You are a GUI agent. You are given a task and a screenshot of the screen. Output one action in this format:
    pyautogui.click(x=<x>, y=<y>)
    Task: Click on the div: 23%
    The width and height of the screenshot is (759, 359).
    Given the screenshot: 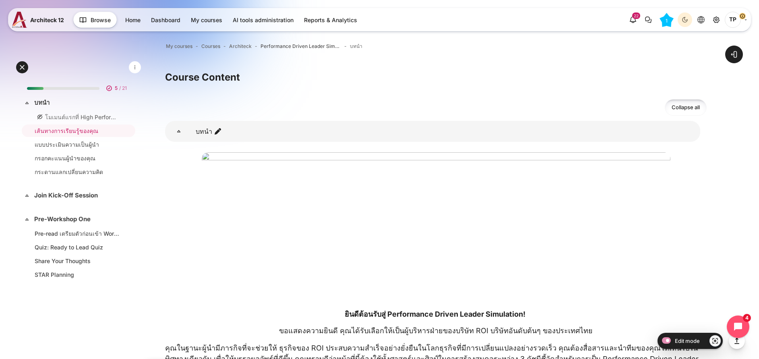 What is the action you would take?
    pyautogui.click(x=35, y=88)
    